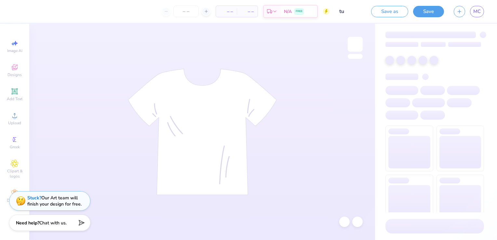 The height and width of the screenshot is (240, 497). Describe the element at coordinates (34, 198) in the screenshot. I see `strong: Stuck?` at that location.